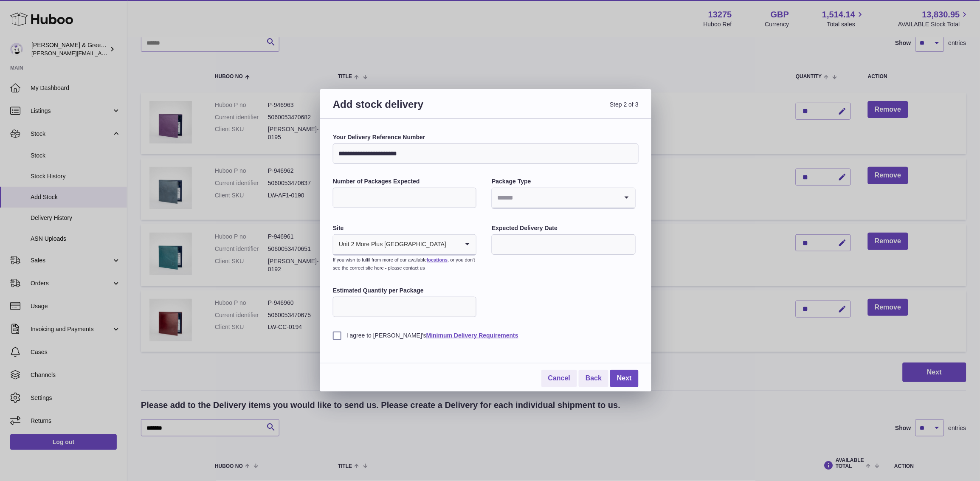  What do you see at coordinates (472, 335) in the screenshot?
I see `a: Minimum Delivery Requirements` at bounding box center [472, 335].